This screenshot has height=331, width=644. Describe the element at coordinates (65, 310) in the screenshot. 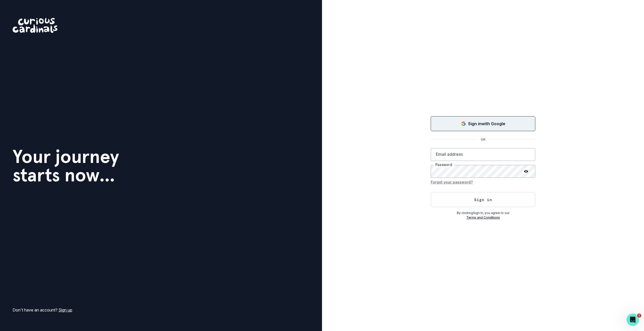

I see `a: Sign up` at that location.